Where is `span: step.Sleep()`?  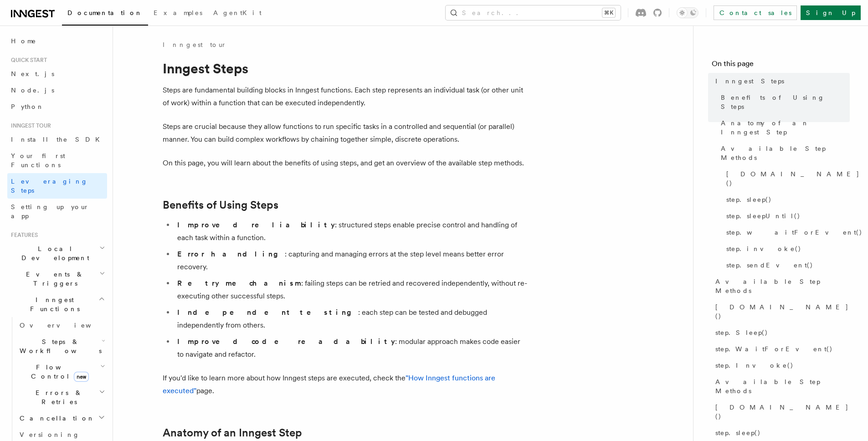 span: step.Sleep() is located at coordinates (742, 332).